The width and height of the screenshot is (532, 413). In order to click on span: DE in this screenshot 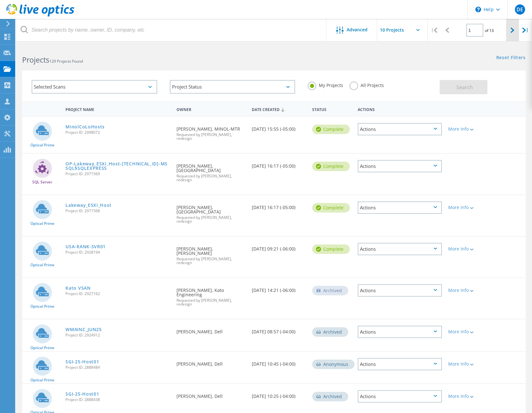, I will do `click(520, 10)`.